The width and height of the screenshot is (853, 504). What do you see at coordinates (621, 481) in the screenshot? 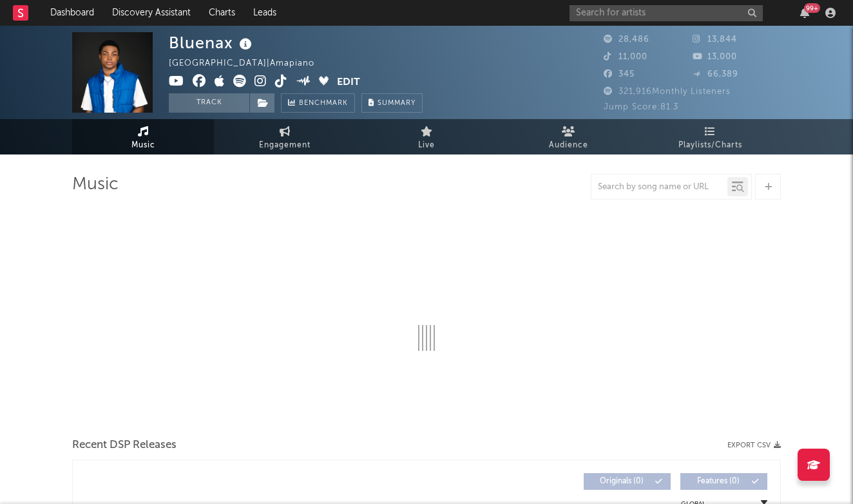
I see `span: Originals ( 0 )` at bounding box center [621, 481].